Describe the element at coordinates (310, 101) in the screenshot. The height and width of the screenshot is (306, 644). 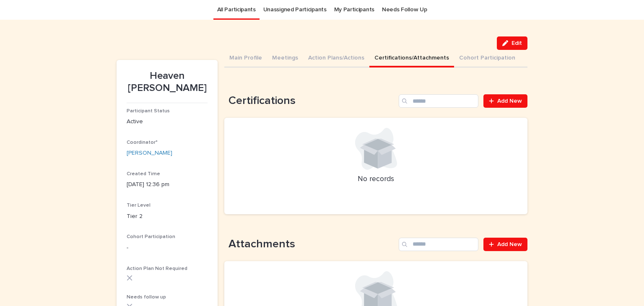
I see `h1: Certifications` at that location.